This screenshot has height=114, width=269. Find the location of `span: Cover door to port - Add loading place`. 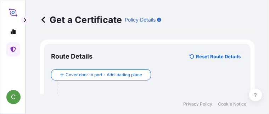

span: Cover door to port - Add loading place is located at coordinates (104, 75).